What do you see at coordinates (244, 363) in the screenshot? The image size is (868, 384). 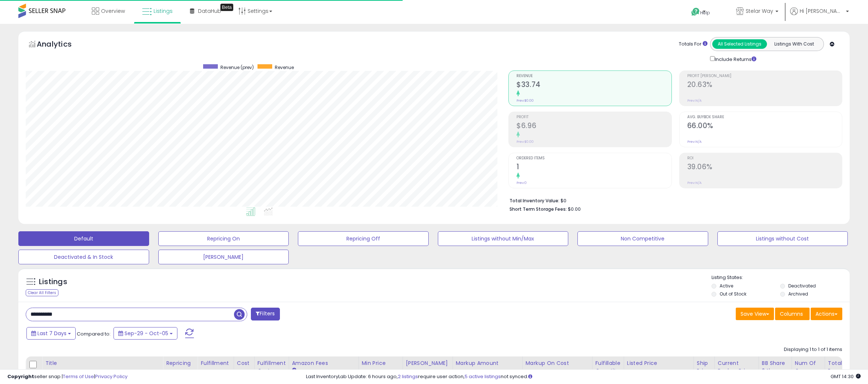 I see `div: Cost` at bounding box center [244, 363].